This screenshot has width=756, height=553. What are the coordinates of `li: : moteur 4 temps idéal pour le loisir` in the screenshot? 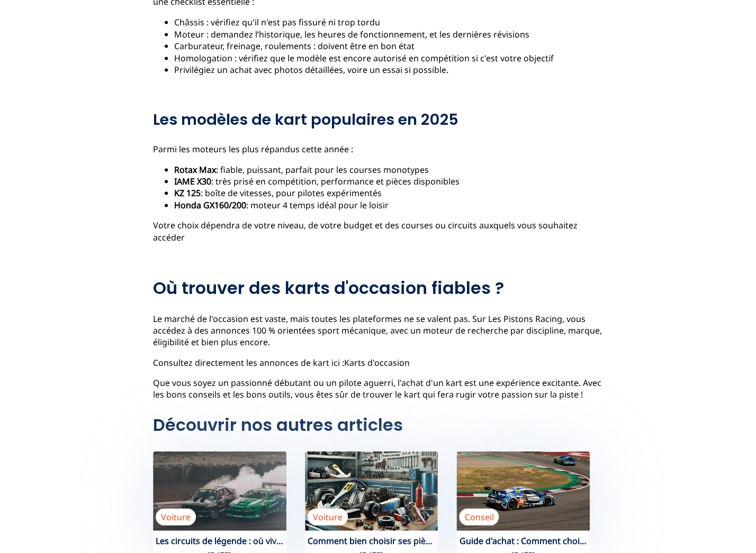 It's located at (388, 204).